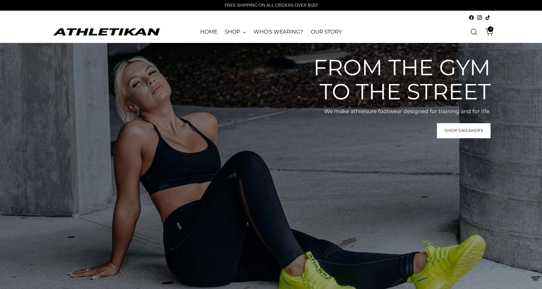  What do you see at coordinates (209, 32) in the screenshot?
I see `a: HOME` at bounding box center [209, 32].